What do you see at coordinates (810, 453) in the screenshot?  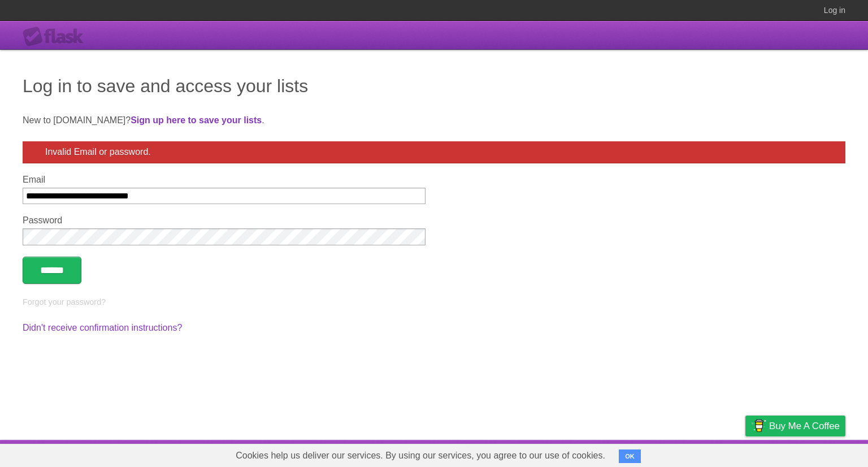 I see `a: Suggest a feature` at bounding box center [810, 453].